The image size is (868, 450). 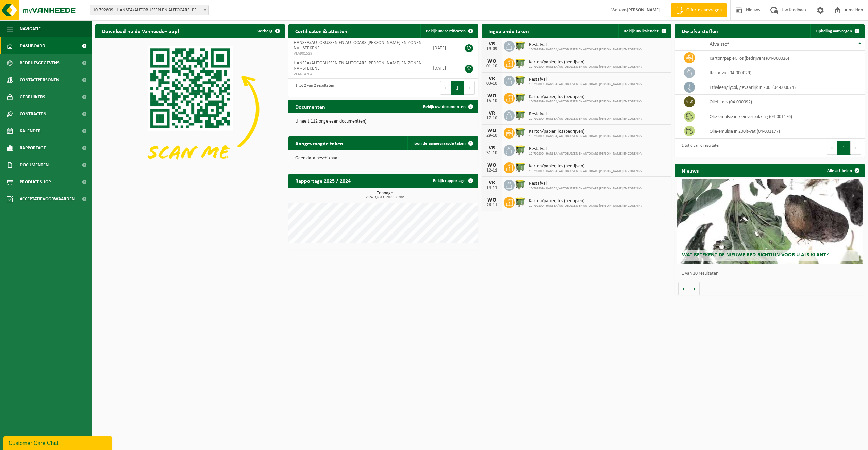 I want to click on h2: Ingeplande taken, so click(x=509, y=31).